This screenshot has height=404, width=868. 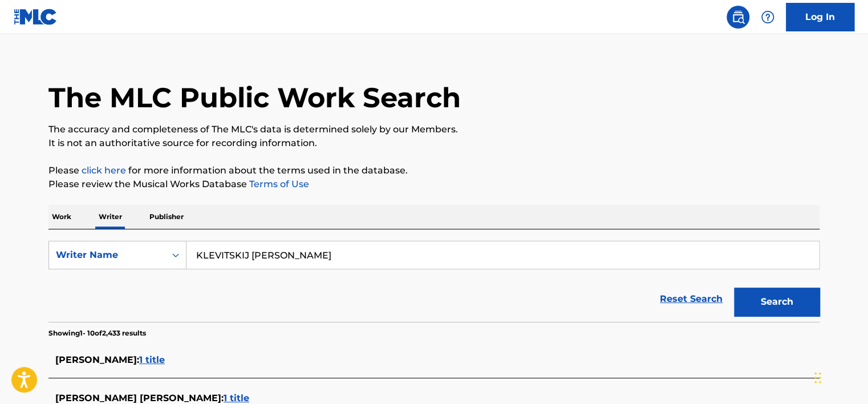 I want to click on a: Reset Search, so click(x=691, y=299).